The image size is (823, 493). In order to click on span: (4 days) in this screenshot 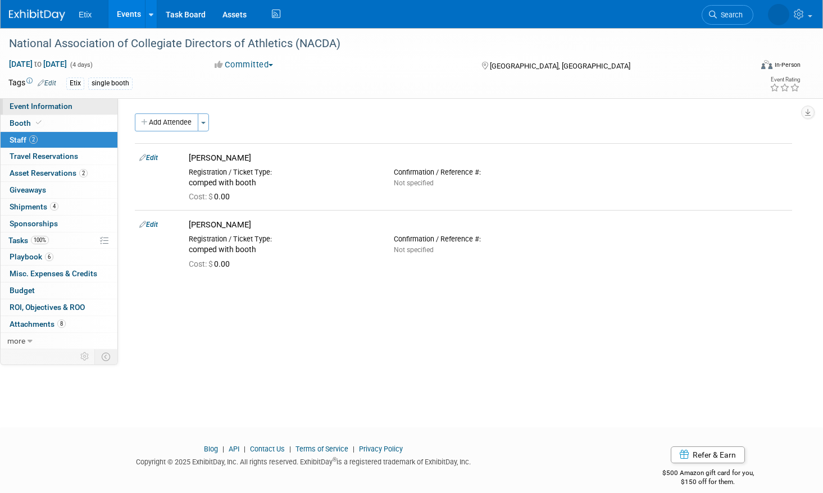, I will do `click(81, 65)`.